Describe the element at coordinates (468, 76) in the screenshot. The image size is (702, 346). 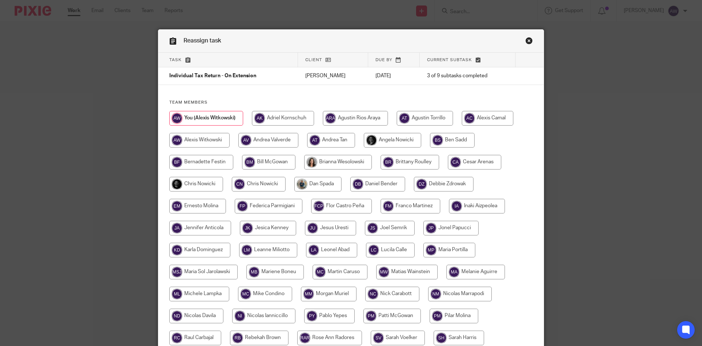
I see `td: 3 of 9 subtasks completed` at that location.